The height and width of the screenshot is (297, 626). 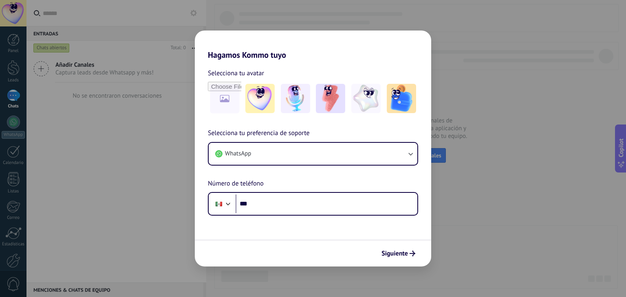 I want to click on img: -3.jpeg, so click(x=330, y=99).